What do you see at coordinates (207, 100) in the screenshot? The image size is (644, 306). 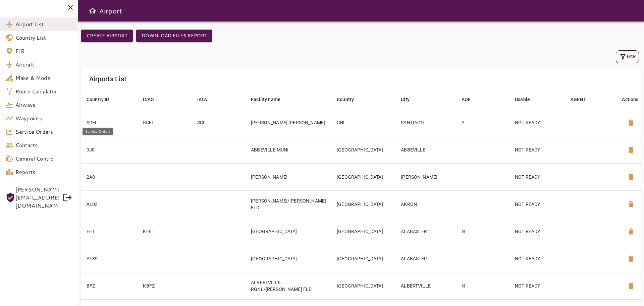 I see `span: IATA` at bounding box center [207, 100].